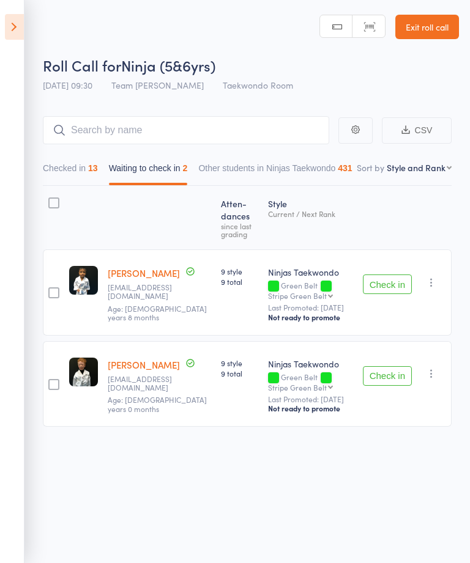 Image resolution: width=470 pixels, height=563 pixels. Describe the element at coordinates (427, 27) in the screenshot. I see `a: Exit roll call` at that location.